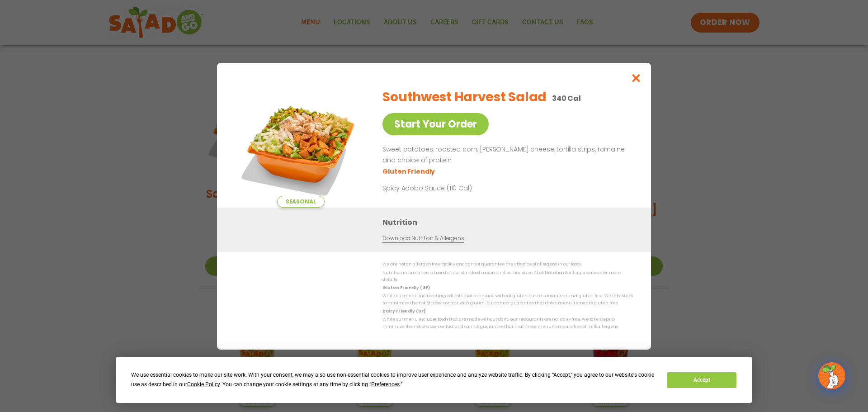 The height and width of the screenshot is (412, 868). Describe the element at coordinates (566, 98) in the screenshot. I see `p: 340 Cal` at that location.